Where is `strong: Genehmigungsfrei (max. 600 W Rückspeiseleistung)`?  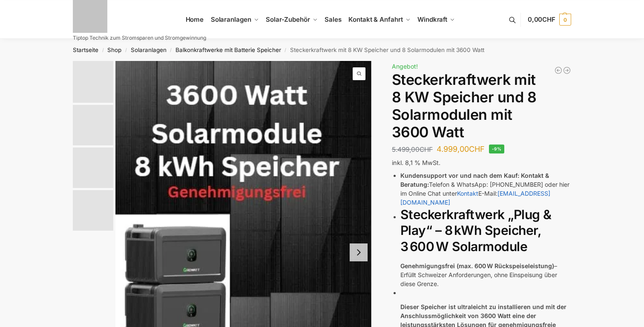 strong: Genehmigungsfrei (max. 600 W Rückspeiseleistung) is located at coordinates (477, 266).